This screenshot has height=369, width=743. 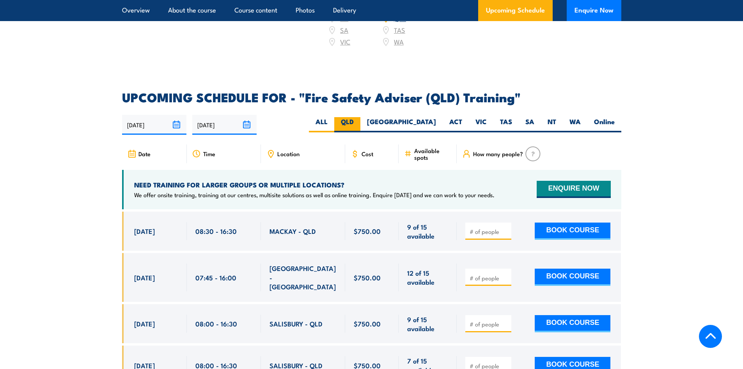 What do you see at coordinates (552, 124) in the screenshot?
I see `label: NT` at bounding box center [552, 124].